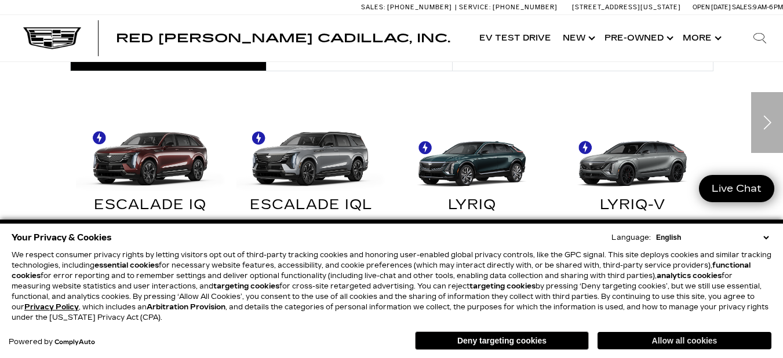  Describe the element at coordinates (75, 343) in the screenshot. I see `a: ComplyAuto` at that location.